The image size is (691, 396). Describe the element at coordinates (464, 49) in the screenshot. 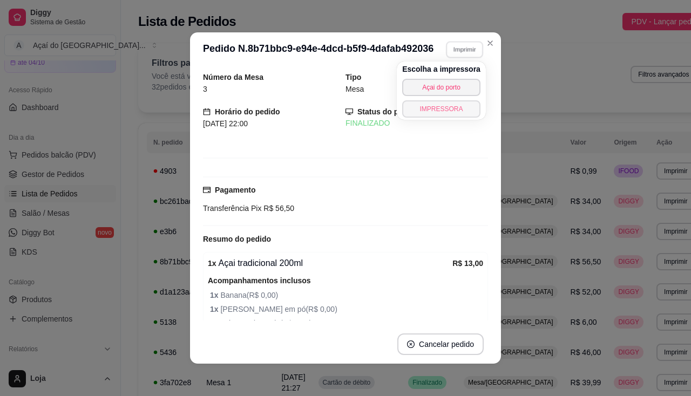

I see `button: Imprimir` at that location.